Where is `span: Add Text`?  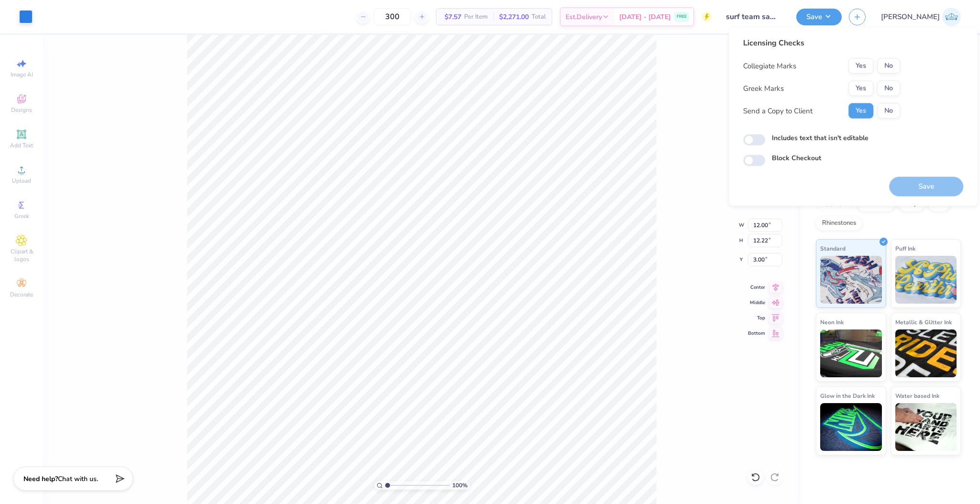
span: Add Text is located at coordinates (21, 145).